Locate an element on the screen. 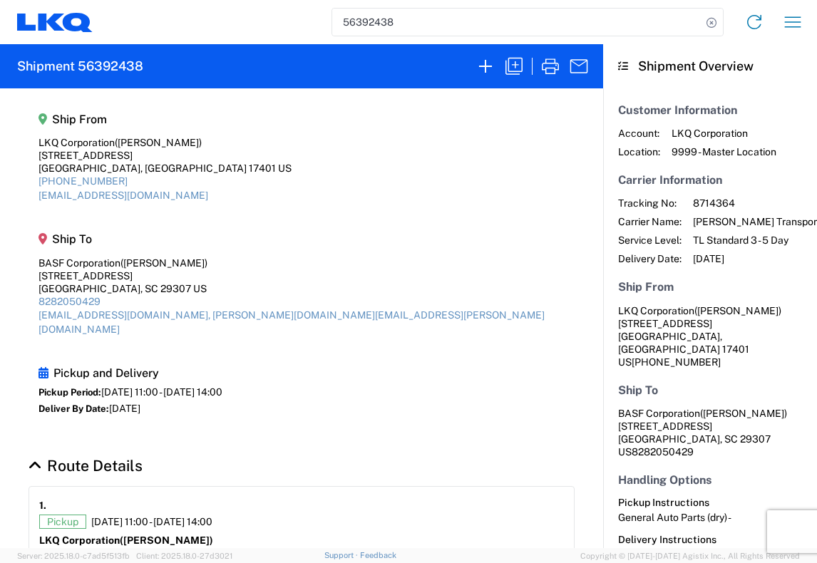 The image size is (817, 563). span: Delivery Date: is located at coordinates (649, 259).